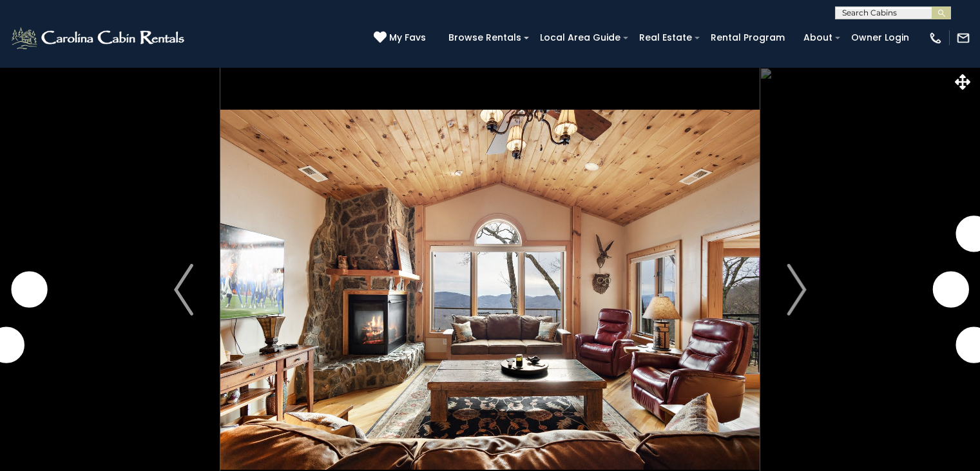 The height and width of the screenshot is (471, 980). What do you see at coordinates (818, 37) in the screenshot?
I see `a: About` at bounding box center [818, 37].